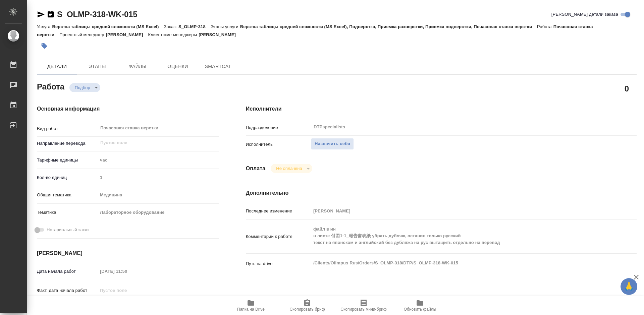 The image size is (644, 315). I want to click on div: Медицина, so click(158, 195).